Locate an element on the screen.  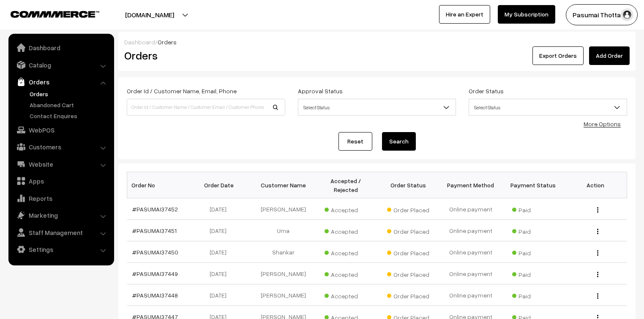
th: Customer Name is located at coordinates (283, 185).